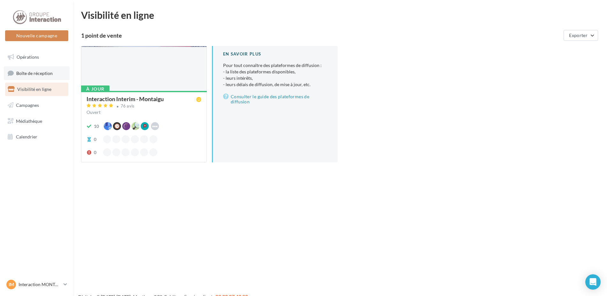 Image resolution: width=607 pixels, height=296 pixels. I want to click on div: 1 point de vente, so click(321, 35).